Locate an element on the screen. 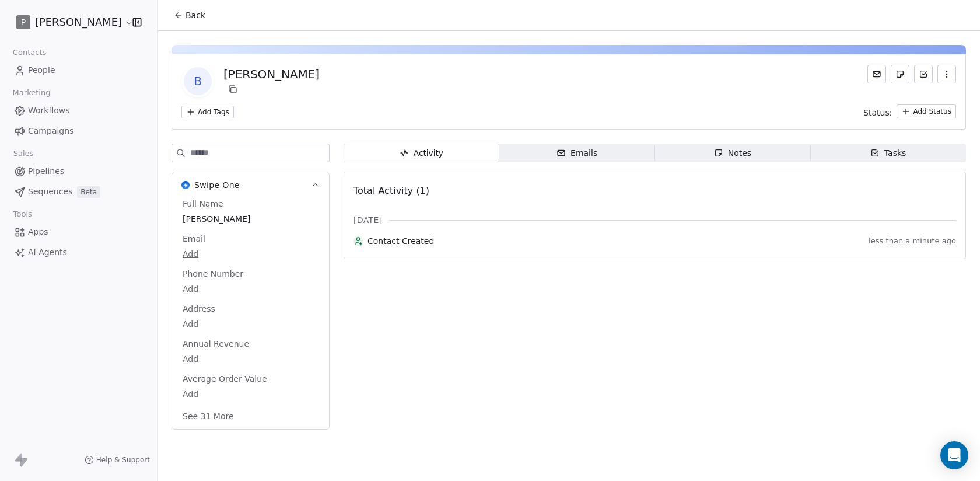 Image resolution: width=980 pixels, height=481 pixels. span: Back is located at coordinates (195, 15).